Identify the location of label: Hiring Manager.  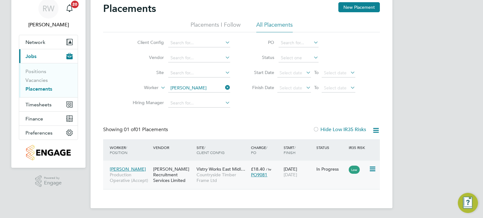
(146, 103).